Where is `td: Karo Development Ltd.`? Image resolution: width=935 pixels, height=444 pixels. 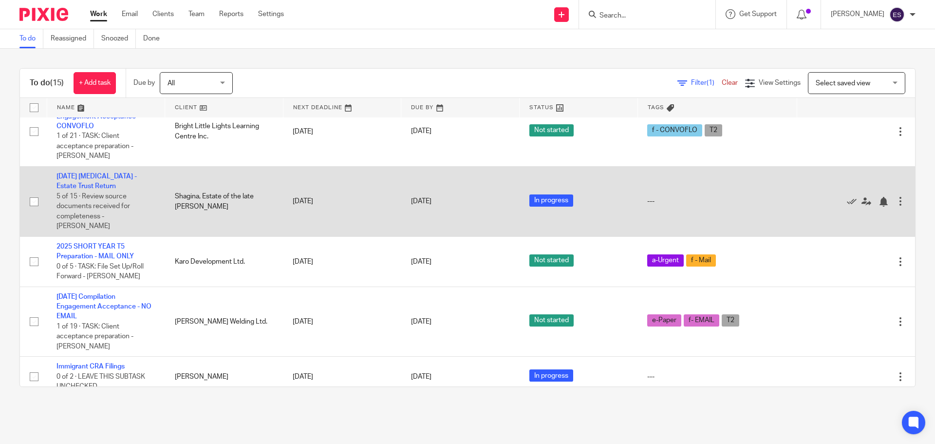 td: Karo Development Ltd. is located at coordinates (224, 261).